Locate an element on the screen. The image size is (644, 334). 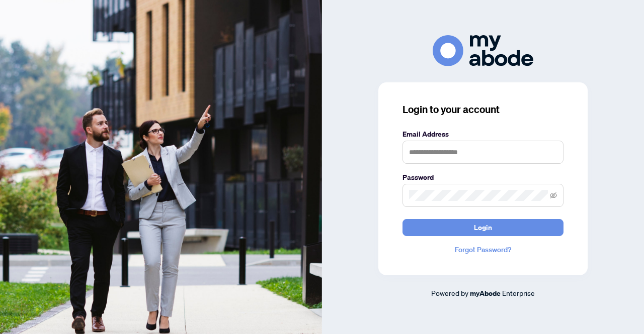
label: Password is located at coordinates (483, 177).